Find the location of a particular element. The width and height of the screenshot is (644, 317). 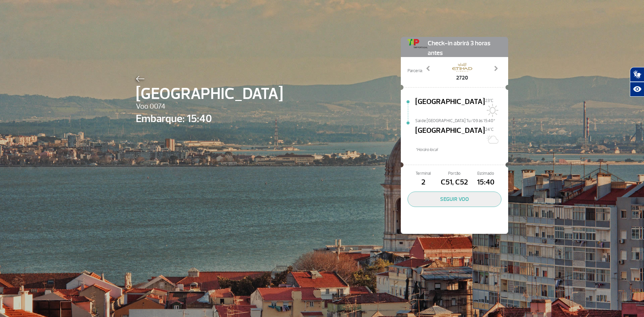

div: Plugin de acessibilidade da Hand Talk. is located at coordinates (637, 82).